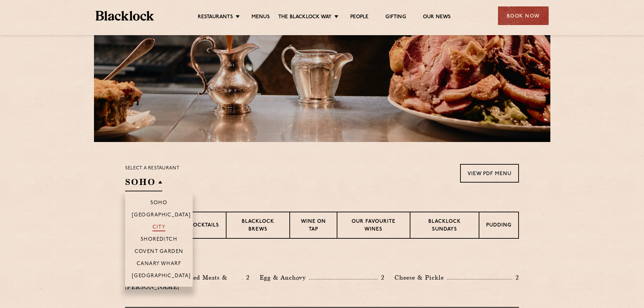 Image resolution: width=644 pixels, height=308 pixels. Describe the element at coordinates (215, 18) in the screenshot. I see `a: Restaurants` at that location.